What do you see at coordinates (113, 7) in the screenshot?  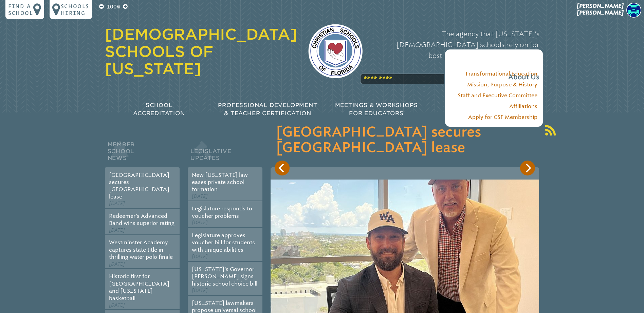 I see `p: 100%` at bounding box center [113, 7].